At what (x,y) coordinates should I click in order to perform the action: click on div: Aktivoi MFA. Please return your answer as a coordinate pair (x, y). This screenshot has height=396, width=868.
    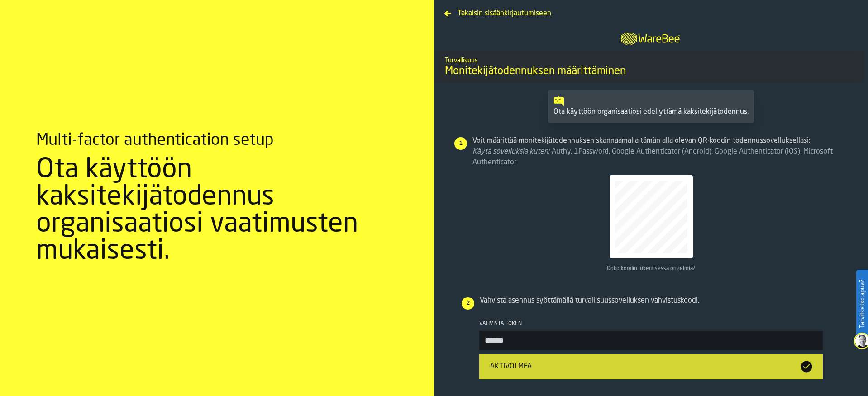
    Looking at the image, I should click on (641, 367).